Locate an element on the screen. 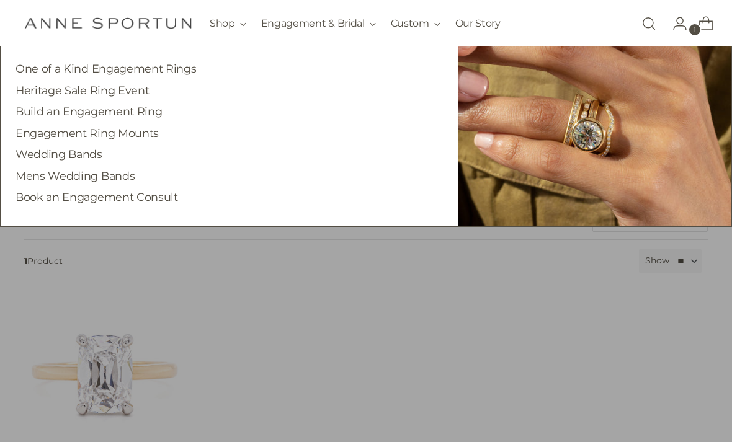 The height and width of the screenshot is (442, 732). button: Engagement & Bridal is located at coordinates (318, 24).